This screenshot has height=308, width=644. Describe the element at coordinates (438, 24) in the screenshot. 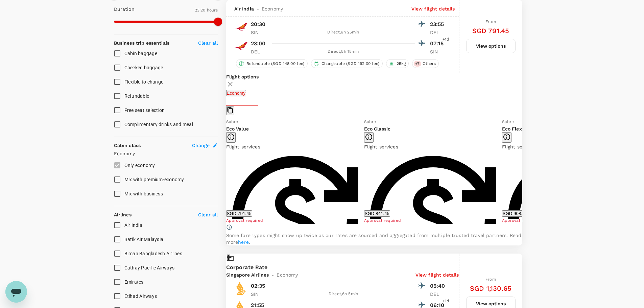

I see `p: 23:55` at that location.